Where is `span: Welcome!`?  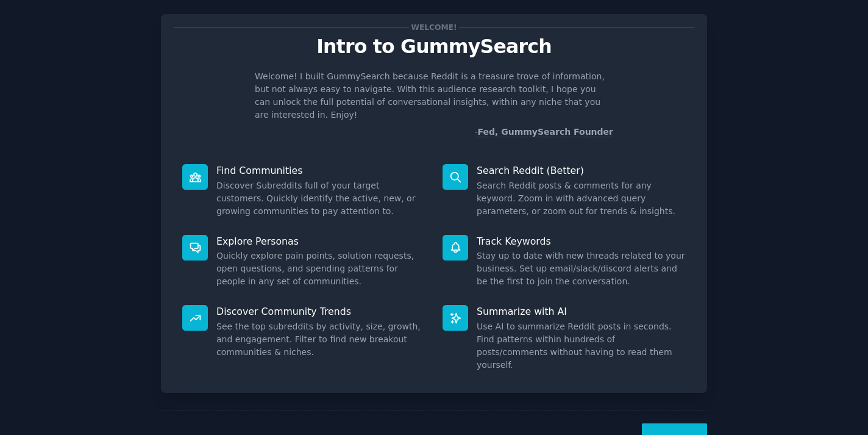
span: Welcome! is located at coordinates (434, 27).